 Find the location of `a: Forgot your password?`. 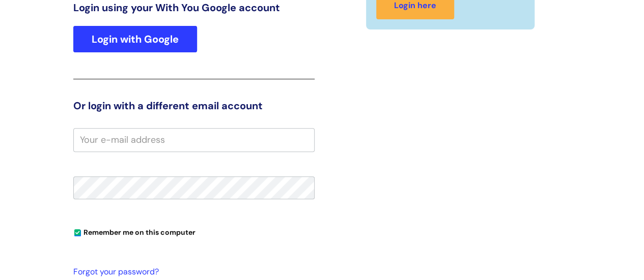

a: Forgot your password? is located at coordinates (191, 272).